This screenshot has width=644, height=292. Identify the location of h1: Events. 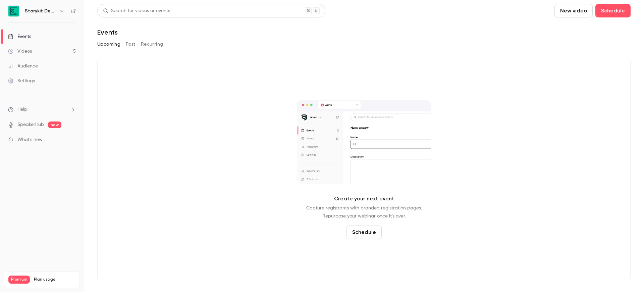
(107, 32).